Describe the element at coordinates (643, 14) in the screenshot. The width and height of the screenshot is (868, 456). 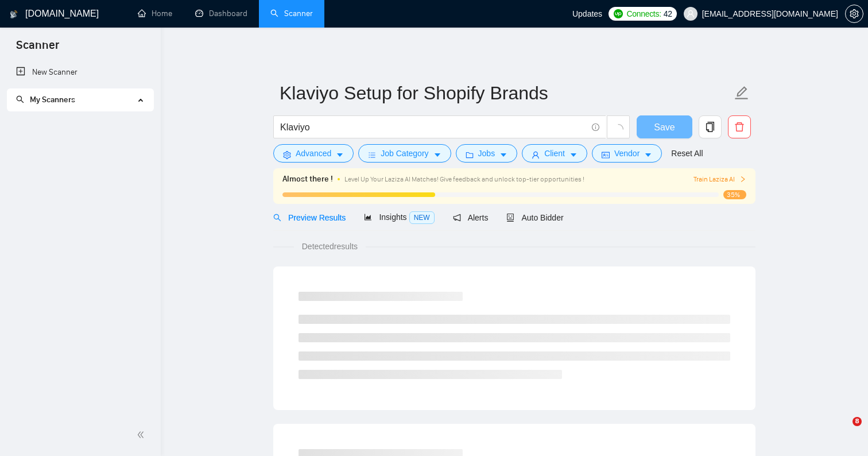
I see `span: Connects:` at that location.